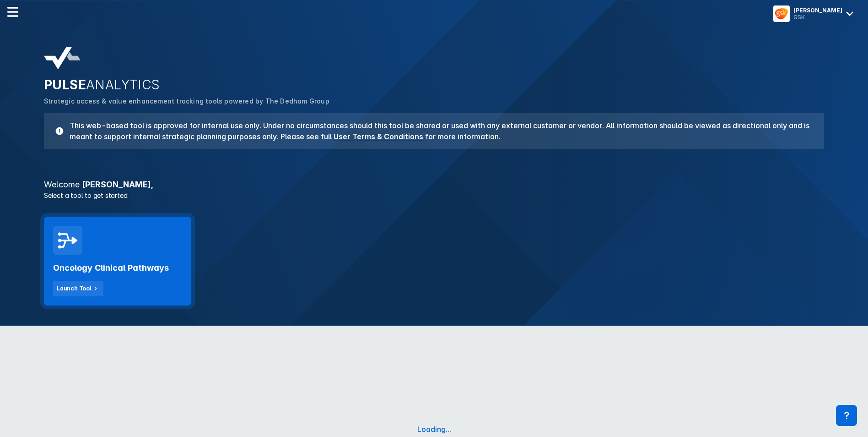  Describe the element at coordinates (13, 12) in the screenshot. I see `img: menu--horizontal.svg` at that location.